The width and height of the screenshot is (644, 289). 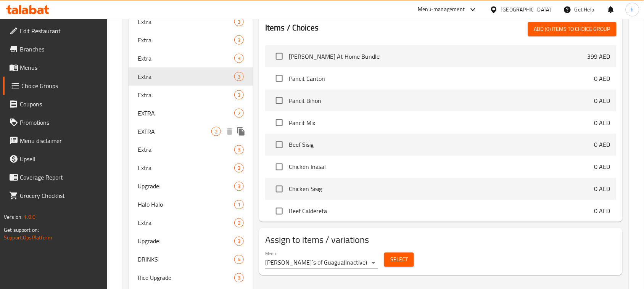 I want to click on div: Extra2, so click(x=191, y=223).